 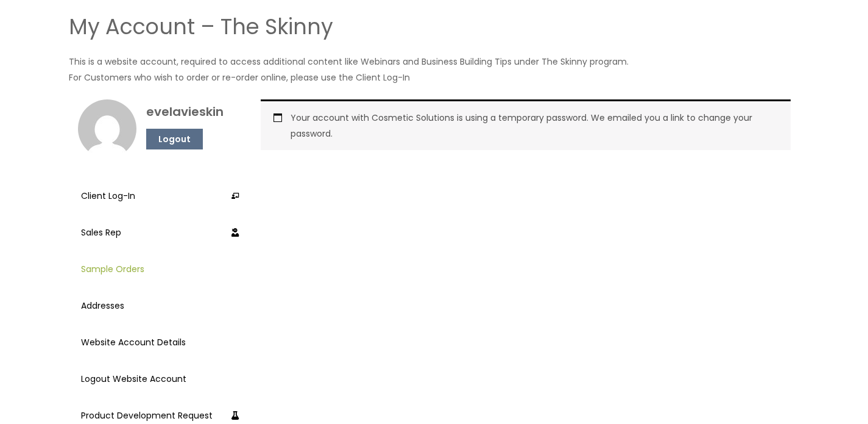 I want to click on a: Sales Rep, so click(x=160, y=232).